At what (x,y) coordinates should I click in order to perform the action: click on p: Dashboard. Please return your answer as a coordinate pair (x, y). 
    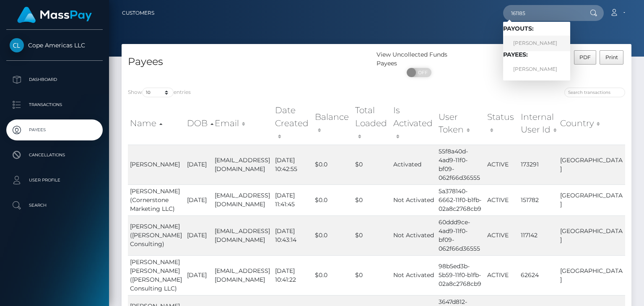
    Looking at the image, I should click on (55, 79).